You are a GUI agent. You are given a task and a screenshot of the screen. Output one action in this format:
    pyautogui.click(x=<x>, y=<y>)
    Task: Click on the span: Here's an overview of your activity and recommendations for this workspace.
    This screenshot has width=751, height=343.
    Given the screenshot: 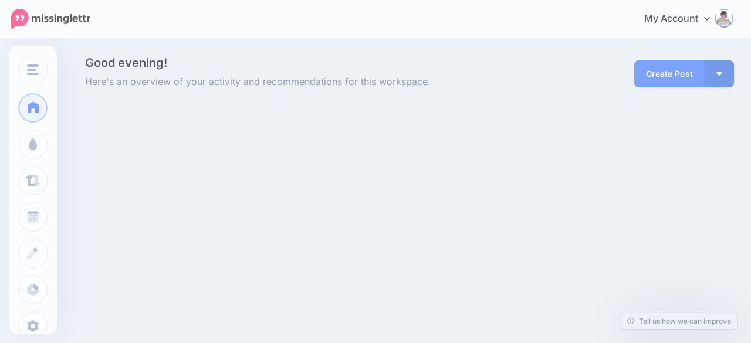 What is the action you would take?
    pyautogui.click(x=298, y=82)
    